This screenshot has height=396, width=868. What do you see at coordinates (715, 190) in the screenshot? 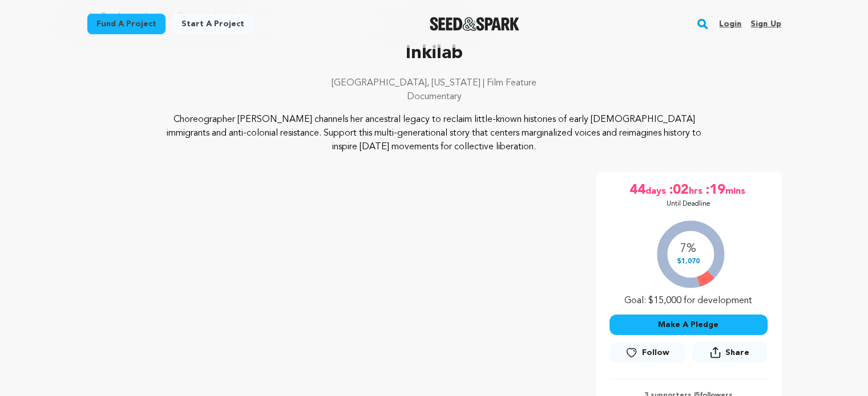
I see `span: :19` at bounding box center [715, 190].